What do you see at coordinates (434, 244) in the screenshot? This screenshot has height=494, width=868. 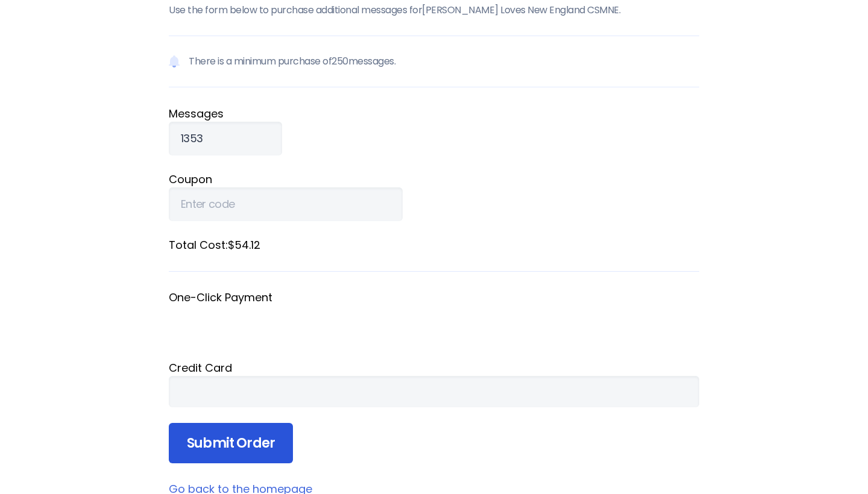 I see `label: Total Cost: $54.12` at bounding box center [434, 244].